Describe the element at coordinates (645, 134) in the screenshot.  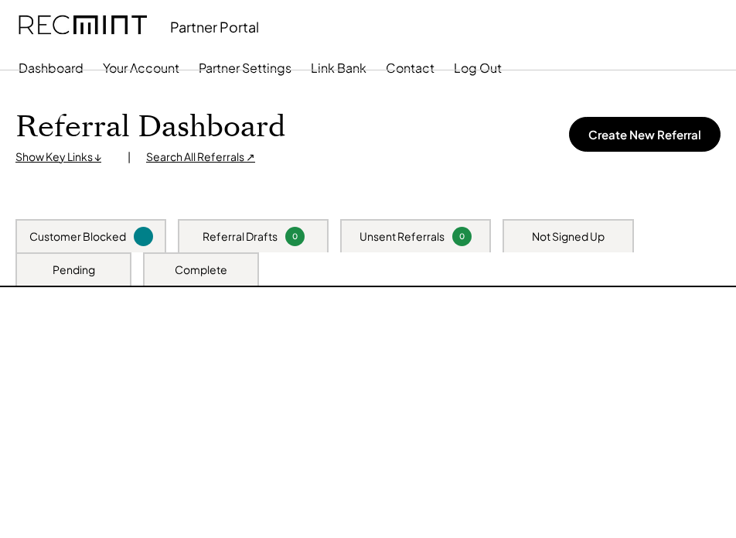
I see `button: Create New Referral` at that location.